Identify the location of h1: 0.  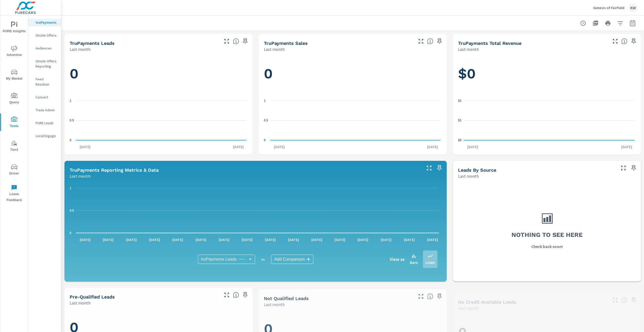
(158, 74).